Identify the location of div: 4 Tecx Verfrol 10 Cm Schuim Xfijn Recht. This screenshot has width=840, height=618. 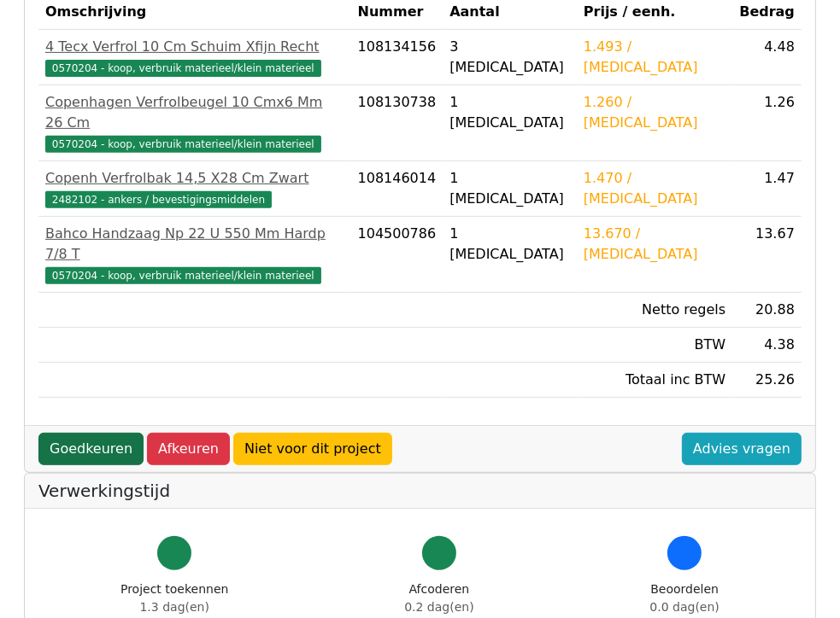
(195, 47).